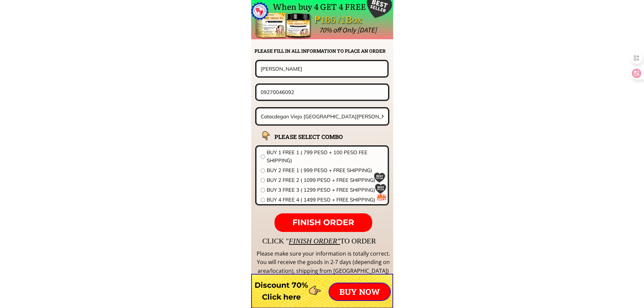  Describe the element at coordinates (322, 92) in the screenshot. I see `input: Phone number` at that location.